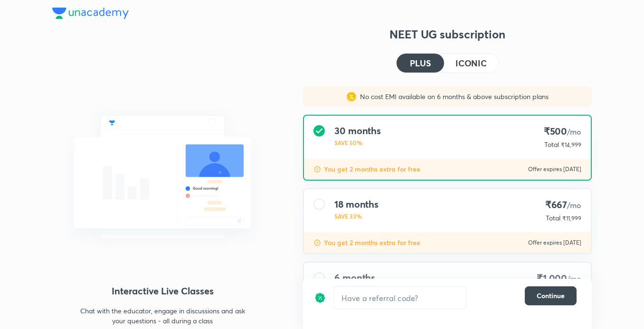  Describe the element at coordinates (356, 217) in the screenshot. I see `p: SAVE 33%` at that location.